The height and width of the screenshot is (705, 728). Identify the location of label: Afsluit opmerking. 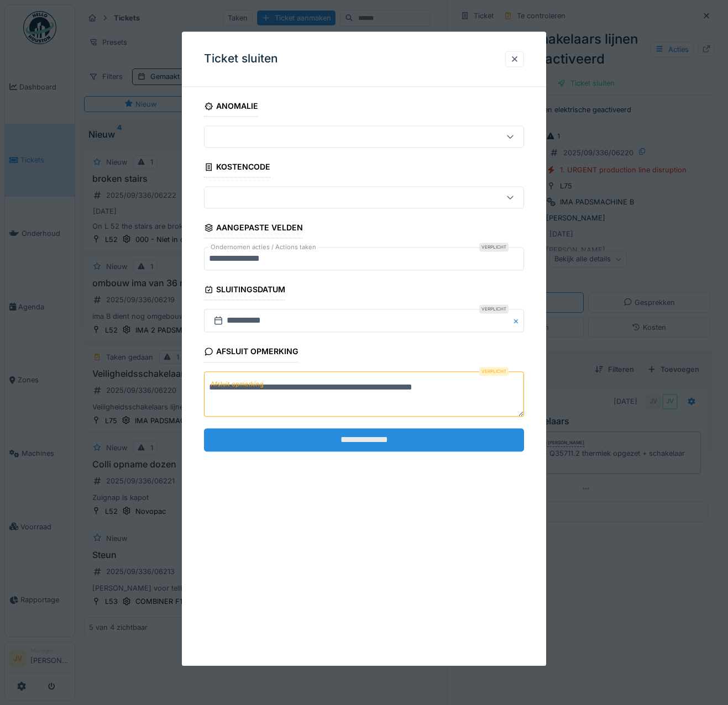
(237, 384).